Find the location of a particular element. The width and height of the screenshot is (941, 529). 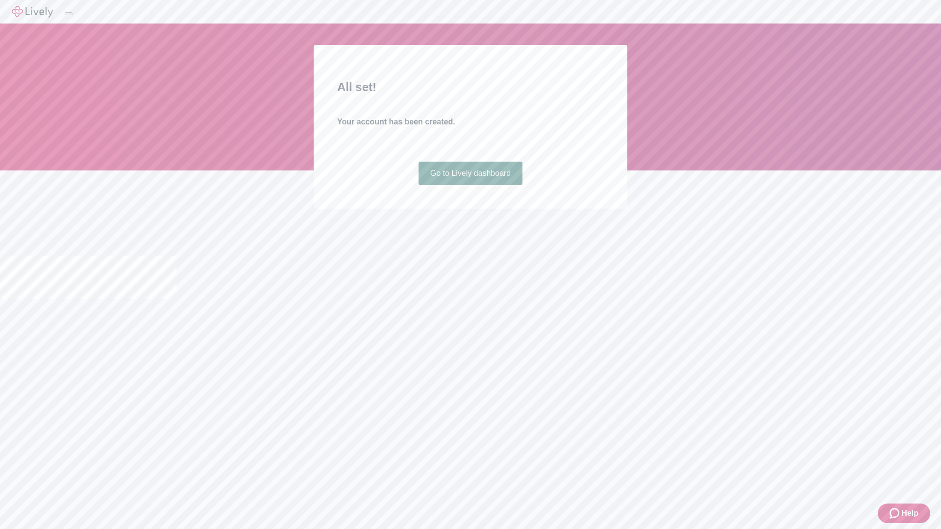

svg: Zendesk support icon is located at coordinates (895, 513).